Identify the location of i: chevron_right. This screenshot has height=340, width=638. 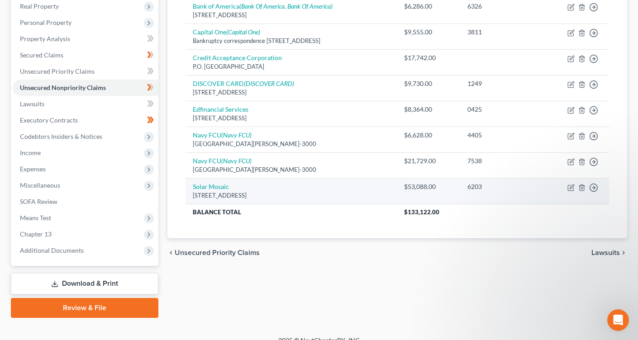
(624, 253).